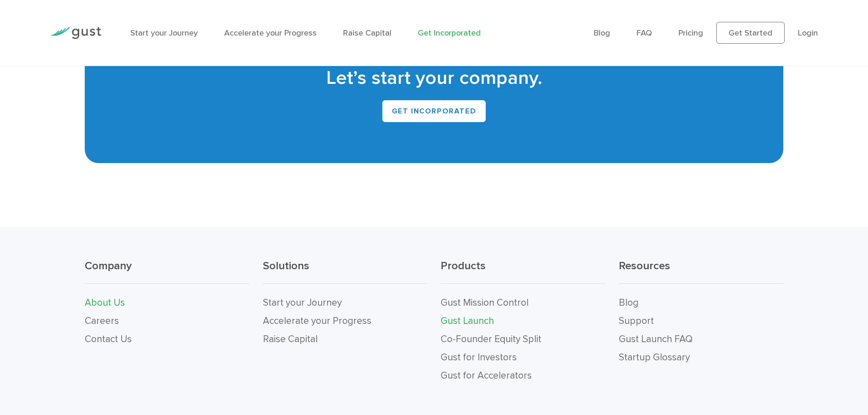 The image size is (868, 415). I want to click on img: Gust Logo, so click(76, 33).